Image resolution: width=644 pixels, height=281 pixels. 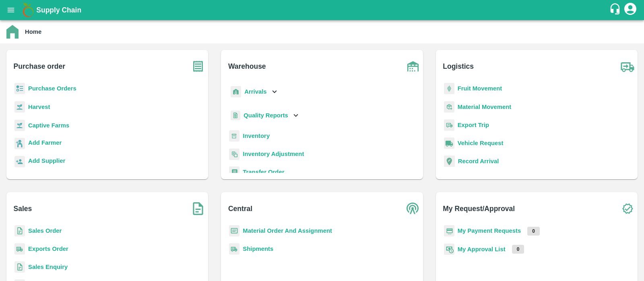 I want to click on a: Fruit Movement, so click(x=480, y=89).